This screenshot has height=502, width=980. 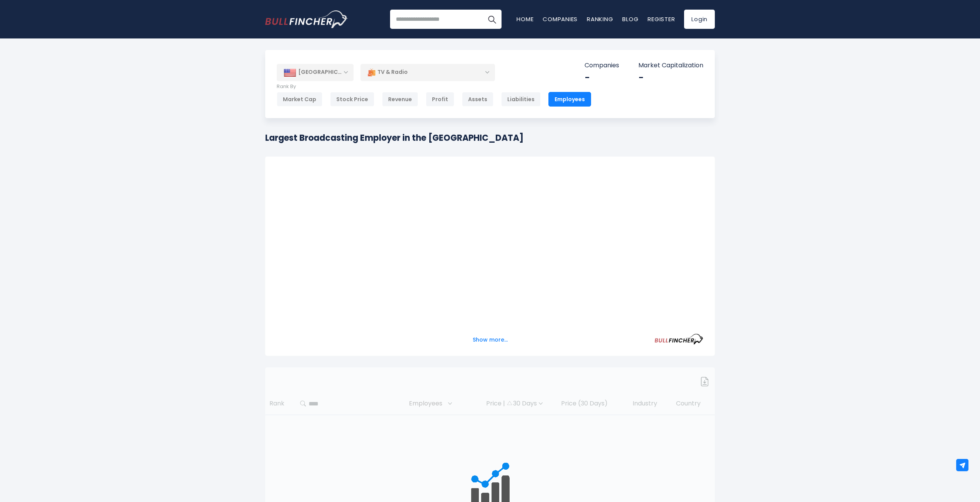 I want to click on div: TV & Radio, so click(x=428, y=73).